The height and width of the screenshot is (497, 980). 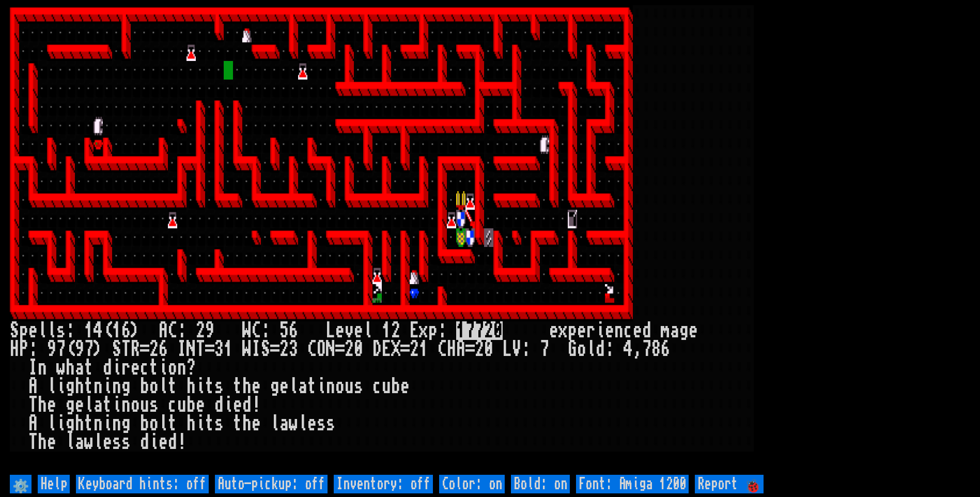 I want to click on div: L, so click(x=331, y=331).